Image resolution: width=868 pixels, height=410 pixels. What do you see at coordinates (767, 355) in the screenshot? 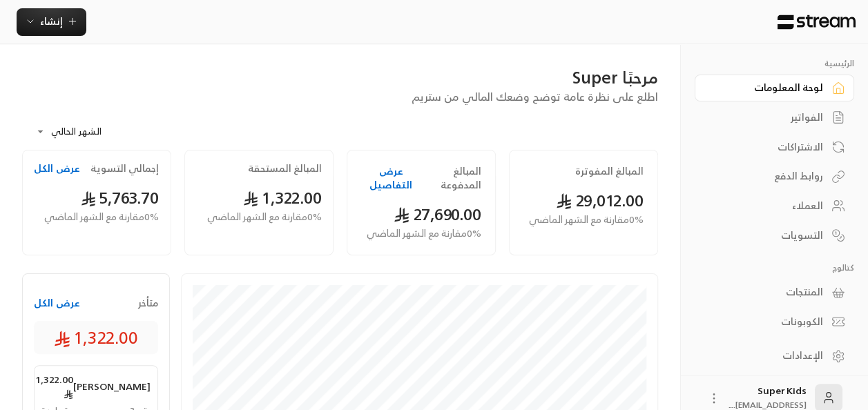
I see `div: الإعدادات` at bounding box center [767, 355].